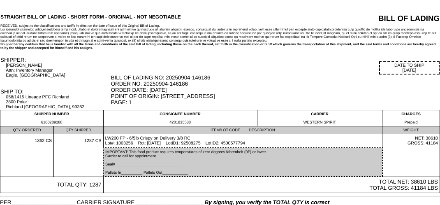  Describe the element at coordinates (320, 122) in the screenshot. I see `div: WESTERN SPIRIT` at that location.